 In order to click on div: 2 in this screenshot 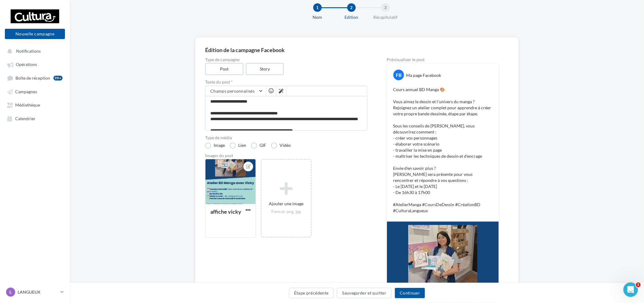, I will do `click(351, 8)`.